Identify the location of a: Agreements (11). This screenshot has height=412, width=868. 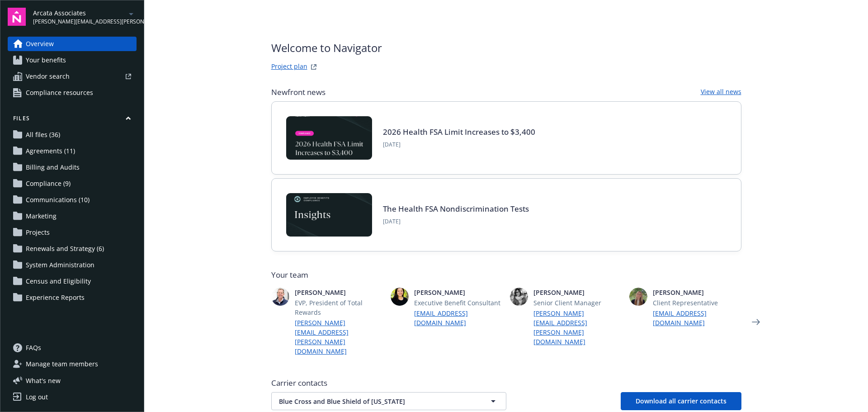
(72, 151).